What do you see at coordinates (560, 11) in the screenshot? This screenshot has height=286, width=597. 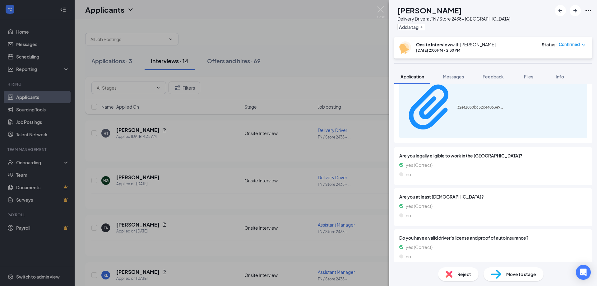 I see `button: ArrowLeftNew` at bounding box center [560, 11].